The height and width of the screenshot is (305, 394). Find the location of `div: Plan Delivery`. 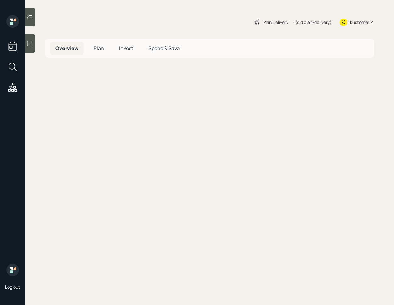

div: Plan Delivery is located at coordinates (276, 22).